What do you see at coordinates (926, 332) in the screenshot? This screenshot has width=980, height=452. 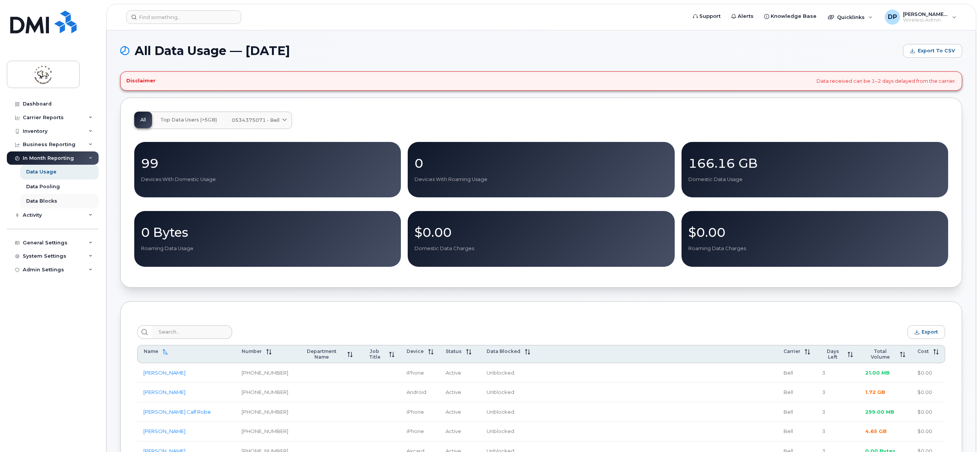 I see `button: Export` at bounding box center [926, 332].